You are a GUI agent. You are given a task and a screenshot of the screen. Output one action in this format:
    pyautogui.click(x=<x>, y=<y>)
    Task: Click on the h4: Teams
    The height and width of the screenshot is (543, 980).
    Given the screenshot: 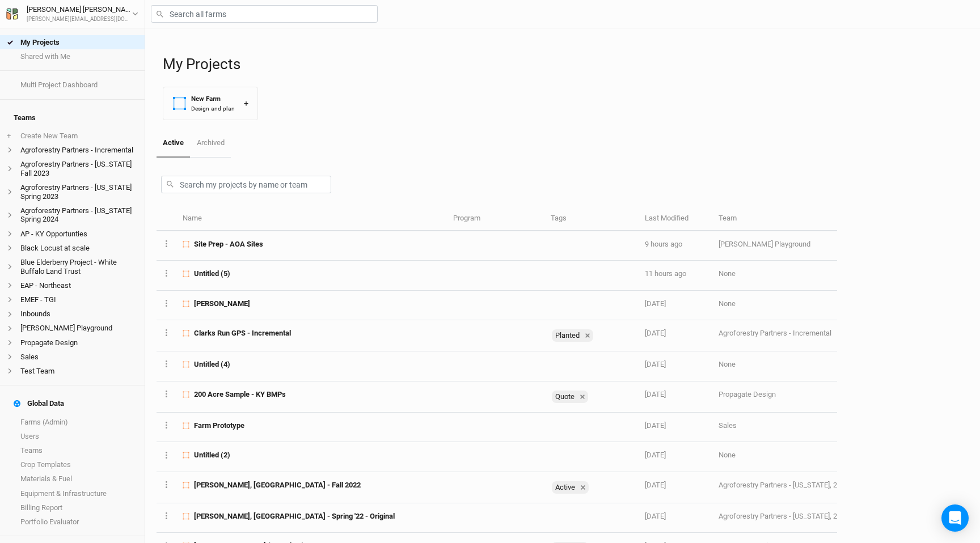 What is the action you would take?
    pyautogui.click(x=72, y=118)
    